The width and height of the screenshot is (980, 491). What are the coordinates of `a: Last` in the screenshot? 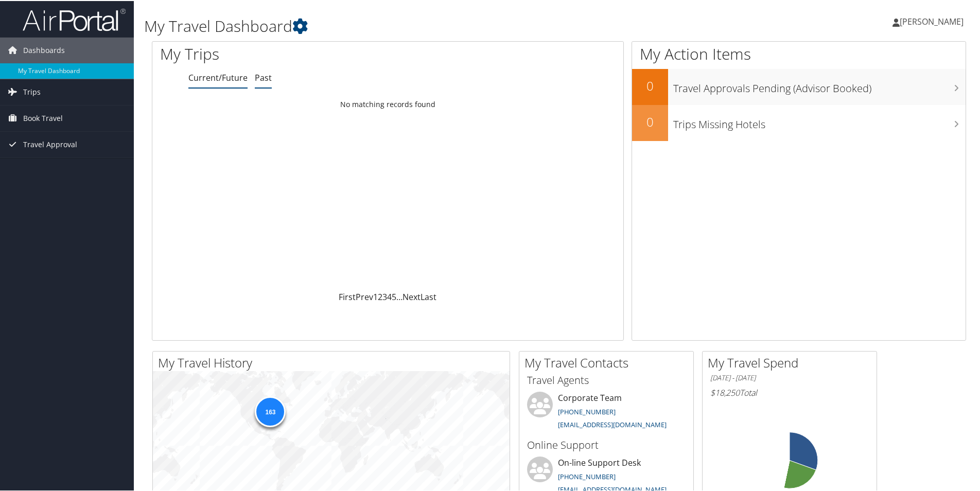 It's located at (429, 296).